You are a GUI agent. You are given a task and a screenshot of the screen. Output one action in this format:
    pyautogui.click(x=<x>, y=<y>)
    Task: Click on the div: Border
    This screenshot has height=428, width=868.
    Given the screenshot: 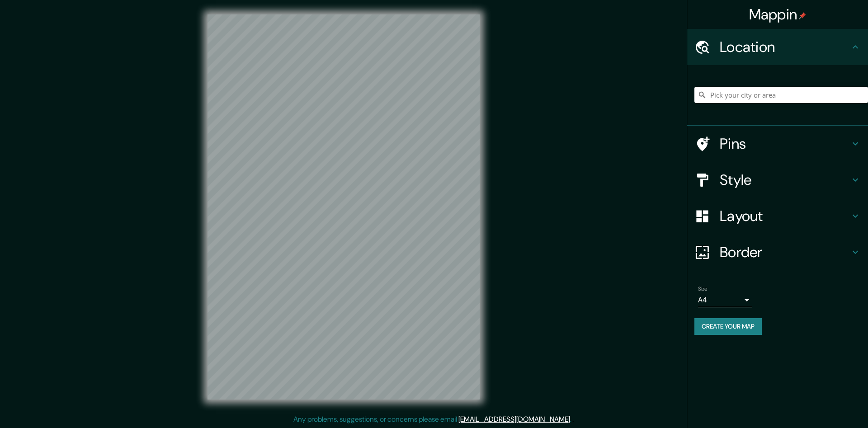 What is the action you would take?
    pyautogui.click(x=777, y=252)
    